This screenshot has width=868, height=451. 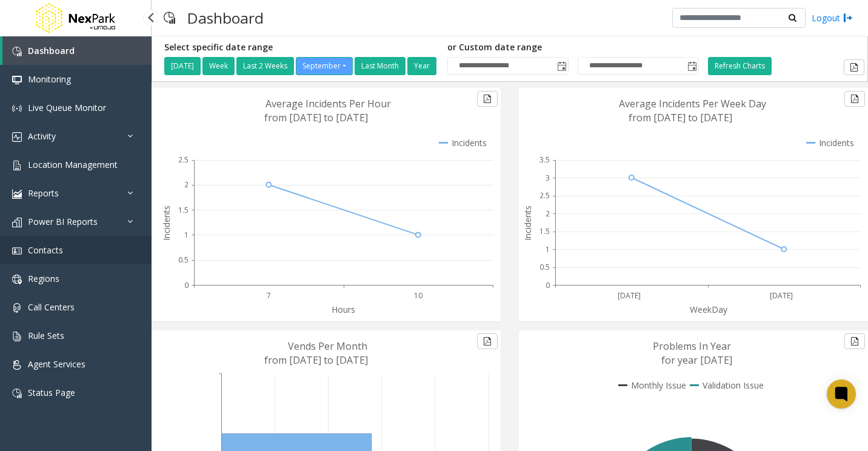 I want to click on button: Year, so click(x=422, y=66).